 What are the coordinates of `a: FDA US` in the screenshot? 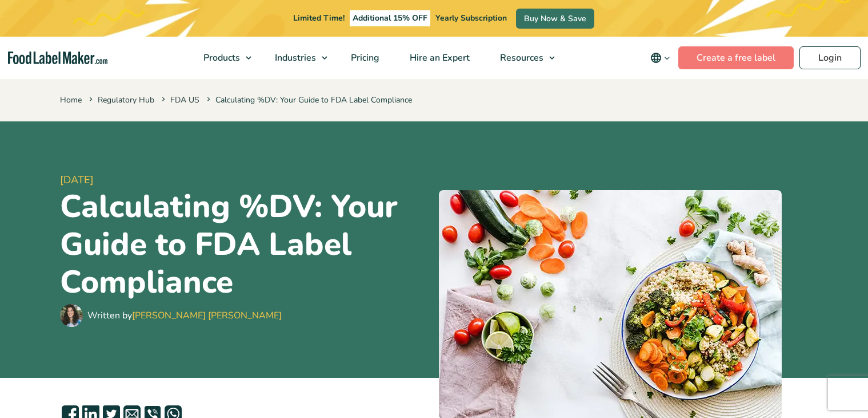 It's located at (185, 100).